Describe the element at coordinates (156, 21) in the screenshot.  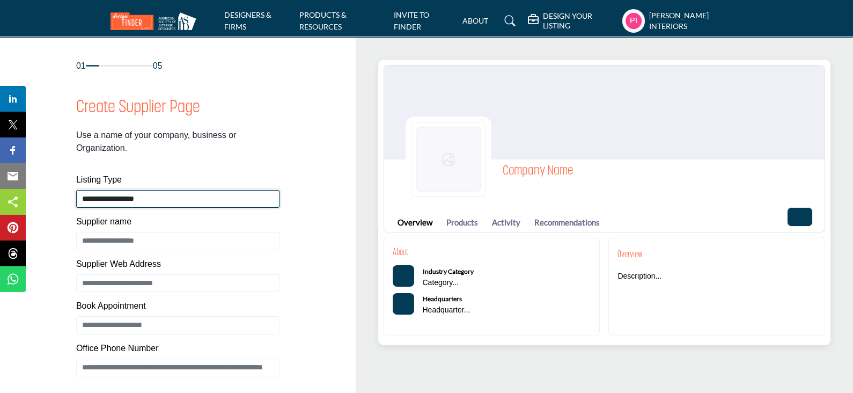
I see `img: site Logo` at that location.